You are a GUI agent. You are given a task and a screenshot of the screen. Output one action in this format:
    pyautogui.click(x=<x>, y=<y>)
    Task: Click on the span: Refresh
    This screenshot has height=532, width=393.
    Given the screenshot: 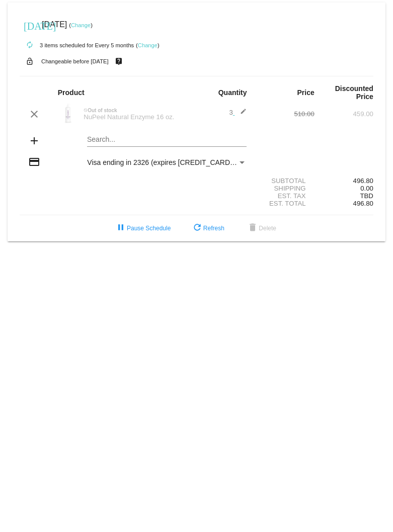 What is the action you would take?
    pyautogui.click(x=208, y=228)
    